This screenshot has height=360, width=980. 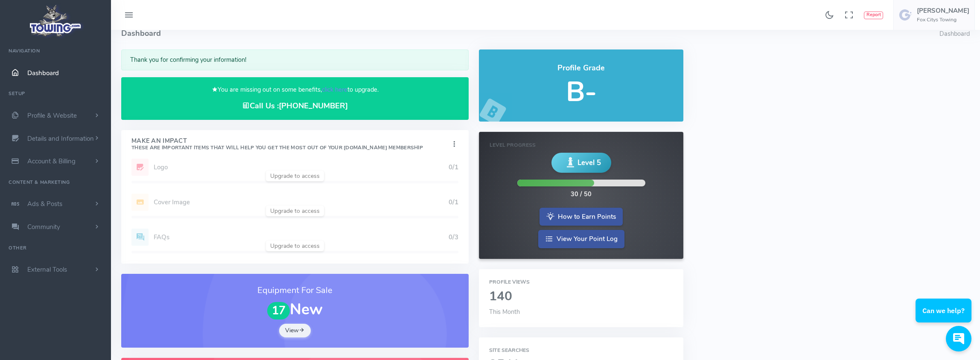 What do you see at coordinates (277, 145) in the screenshot?
I see `h4: Make An Impact` at bounding box center [277, 145].